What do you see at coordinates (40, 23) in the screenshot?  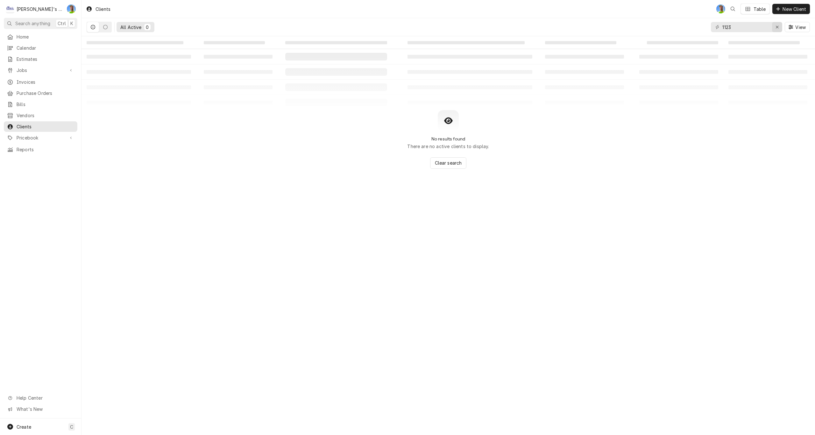 I see `button: Search anythingCtrlK` at bounding box center [40, 23].